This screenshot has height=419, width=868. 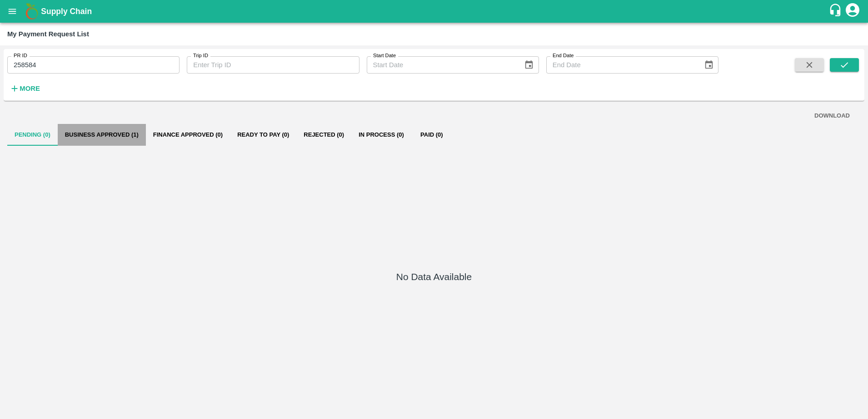 I want to click on button: open drawer, so click(x=12, y=11).